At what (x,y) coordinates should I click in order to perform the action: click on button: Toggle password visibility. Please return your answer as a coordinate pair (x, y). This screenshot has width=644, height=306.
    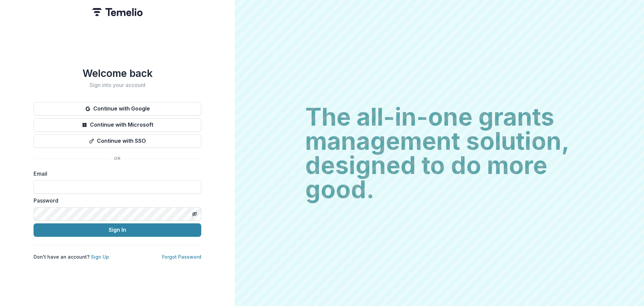
    Looking at the image, I should click on (195, 214).